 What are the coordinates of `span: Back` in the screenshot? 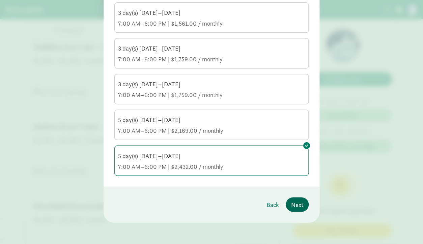 It's located at (273, 204).